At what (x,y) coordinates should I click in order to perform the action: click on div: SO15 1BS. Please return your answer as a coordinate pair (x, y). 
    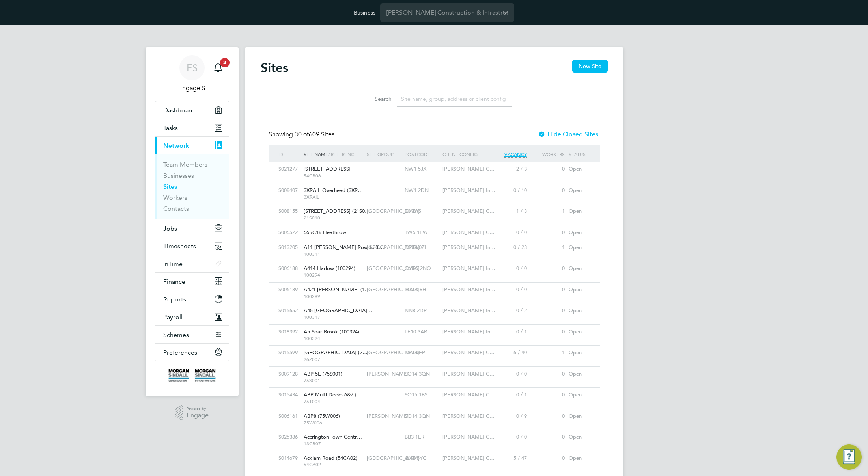
    Looking at the image, I should click on (422, 395).